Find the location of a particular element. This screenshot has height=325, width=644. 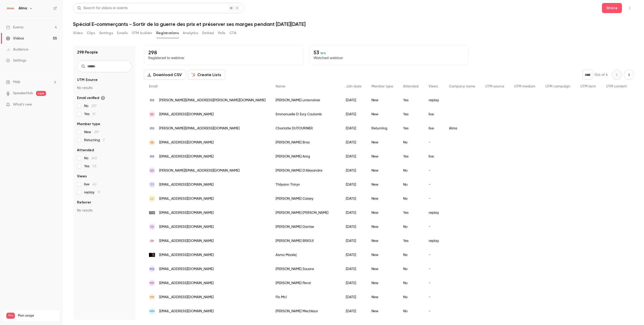

span: 18 % is located at coordinates (323, 53).